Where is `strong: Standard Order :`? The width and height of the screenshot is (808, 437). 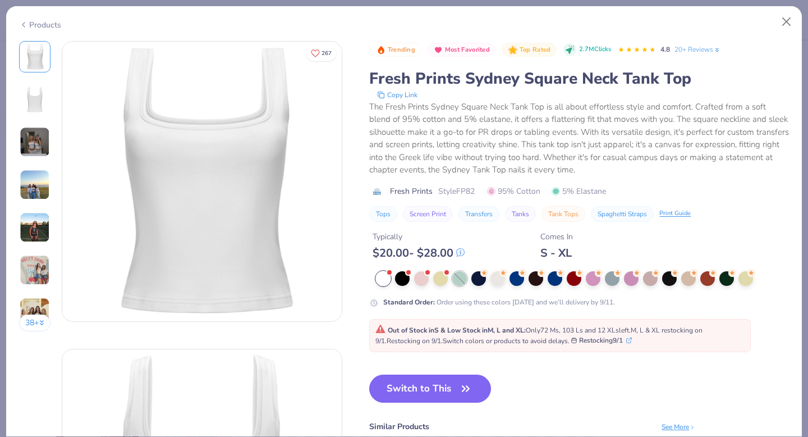 strong: Standard Order : is located at coordinates (409, 302).